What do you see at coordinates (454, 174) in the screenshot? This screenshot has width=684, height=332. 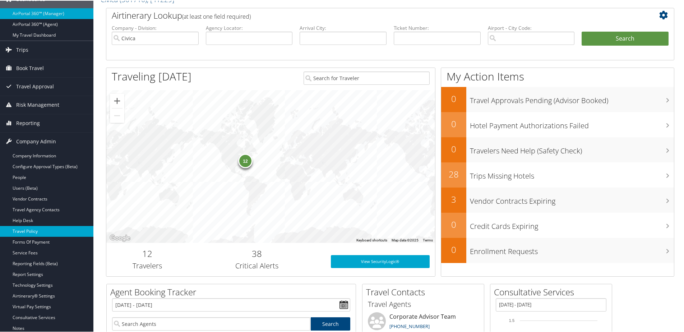 I see `h2: 28` at bounding box center [454, 174].